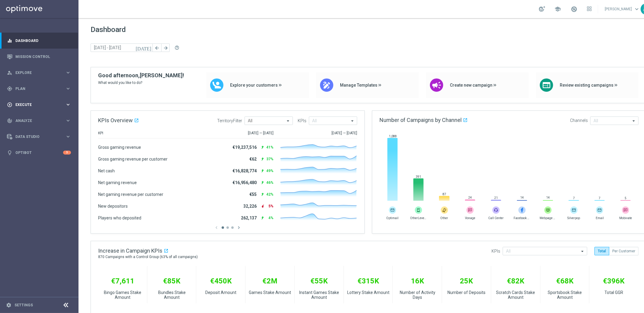  Describe the element at coordinates (10, 153) in the screenshot. I see `i: lightbulb` at that location.